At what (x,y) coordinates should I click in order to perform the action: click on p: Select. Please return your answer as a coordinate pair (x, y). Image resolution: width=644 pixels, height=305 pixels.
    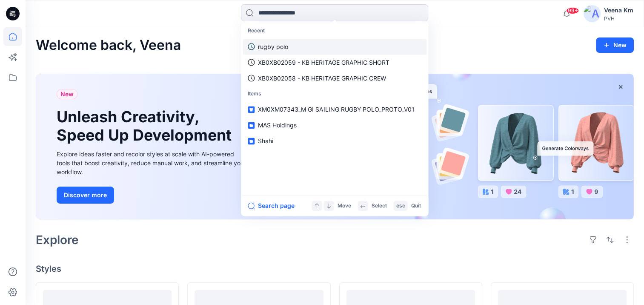
    Looking at the image, I should click on (379, 206).